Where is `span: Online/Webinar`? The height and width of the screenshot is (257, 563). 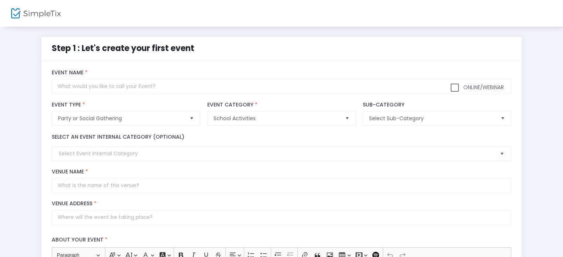 span: Online/Webinar is located at coordinates (482, 87).